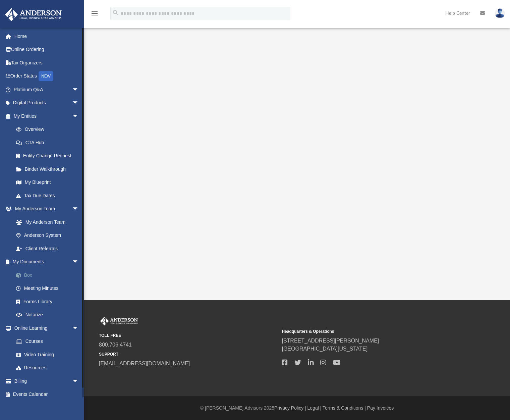  Describe the element at coordinates (46, 76) in the screenshot. I see `div: NEW` at that location.